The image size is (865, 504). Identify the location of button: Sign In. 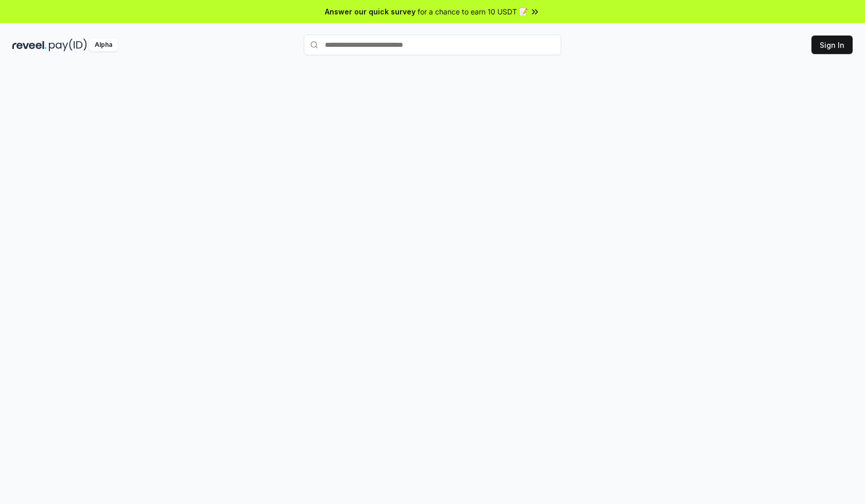
(832, 45).